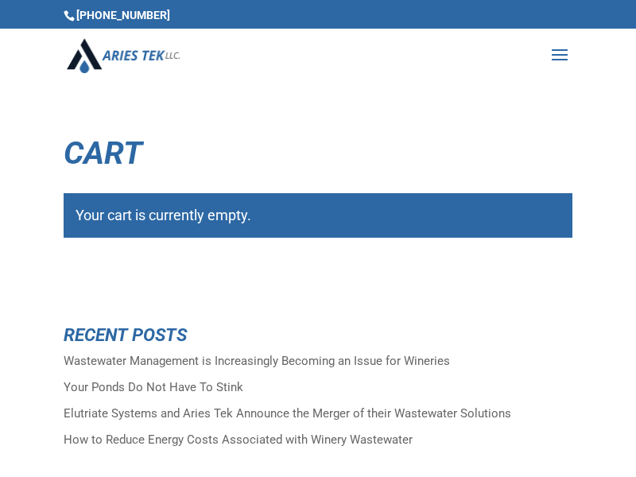  I want to click on h1: Cart, so click(318, 157).